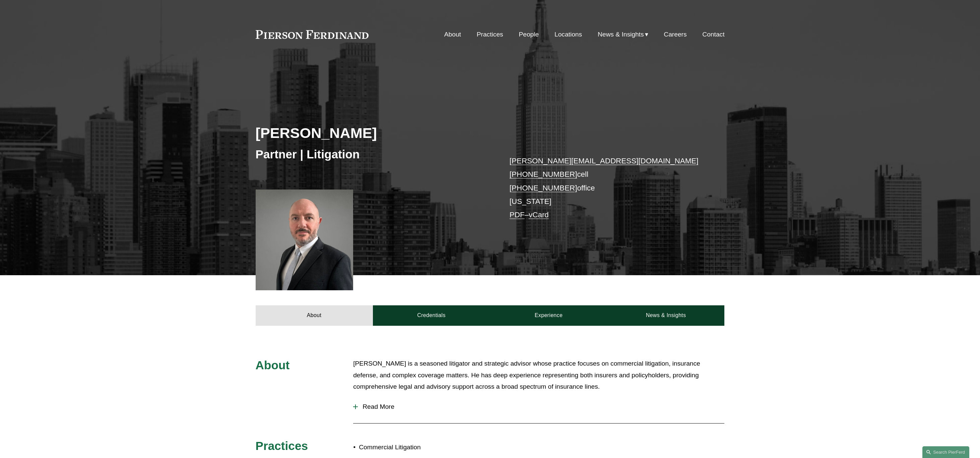 The image size is (980, 458). What do you see at coordinates (714, 34) in the screenshot?
I see `a: Contact` at bounding box center [714, 34].